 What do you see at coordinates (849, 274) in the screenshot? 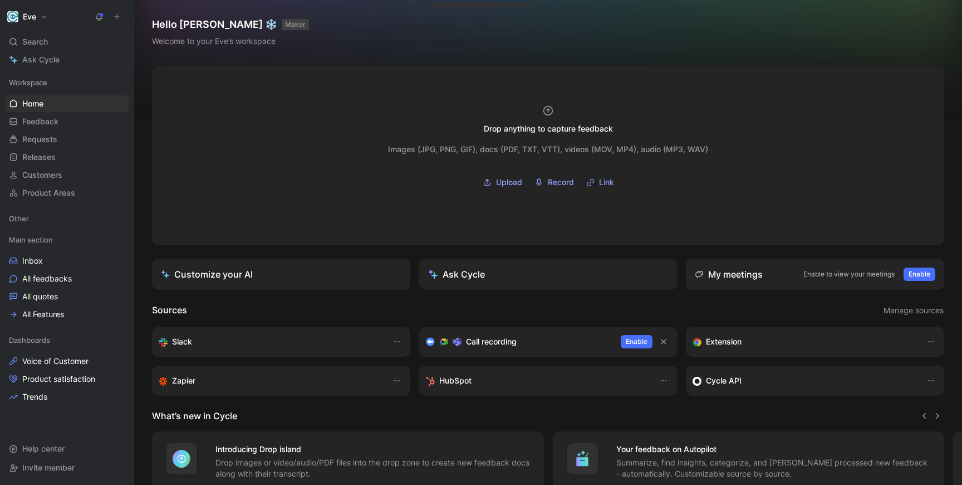
I see `p: Enable to view your meetings` at bounding box center [849, 274].